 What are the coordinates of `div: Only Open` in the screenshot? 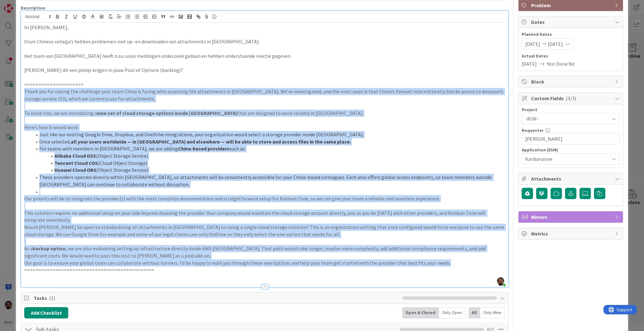 It's located at (452, 313).